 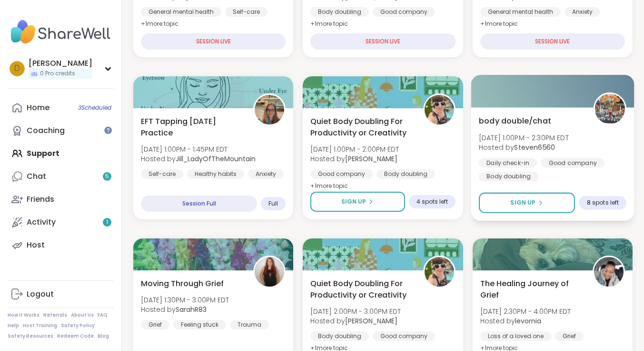 I want to click on a: How It Works, so click(x=23, y=315).